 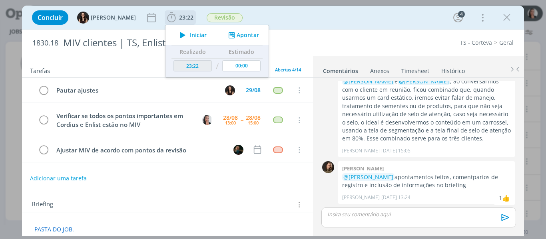 I want to click on button: M, so click(x=238, y=150).